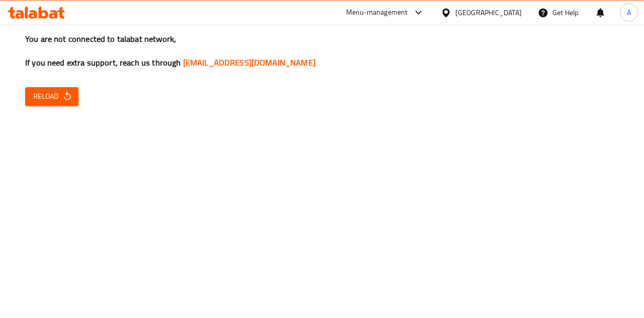  I want to click on h3: You are not connected to talabat network, If you need extra support, reach us through, so click(322, 51).